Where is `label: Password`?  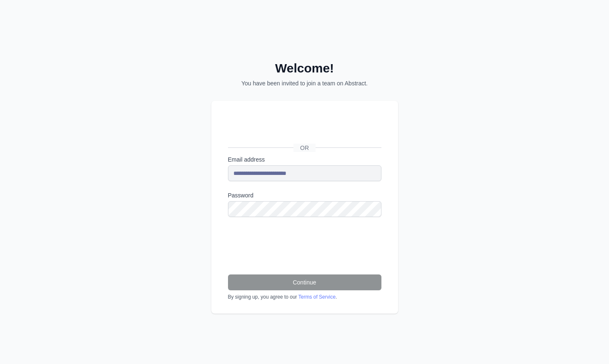 label: Password is located at coordinates (304, 195).